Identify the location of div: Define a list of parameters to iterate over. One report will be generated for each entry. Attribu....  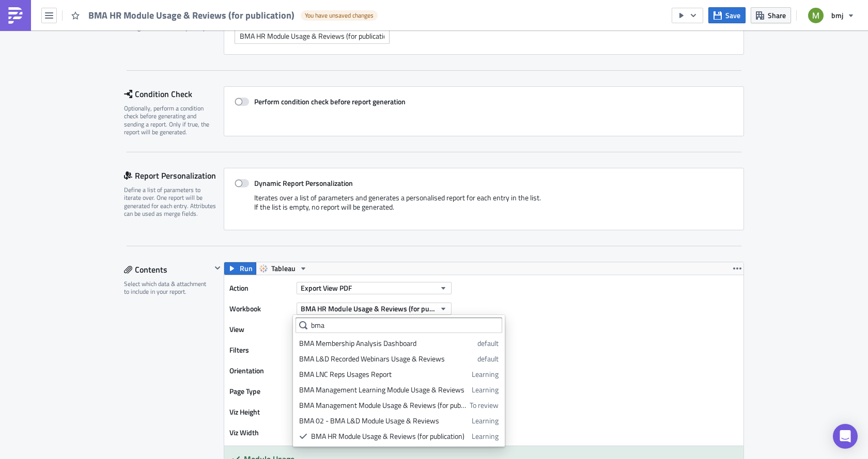
(170, 202).